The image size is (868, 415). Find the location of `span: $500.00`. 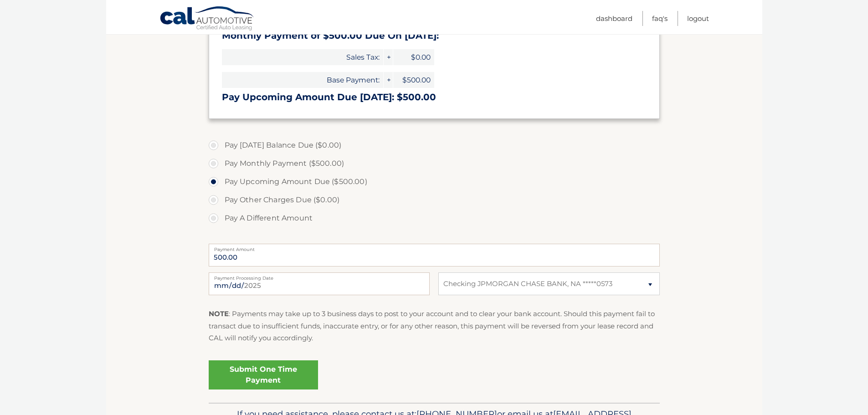

span: $500.00 is located at coordinates (414, 80).